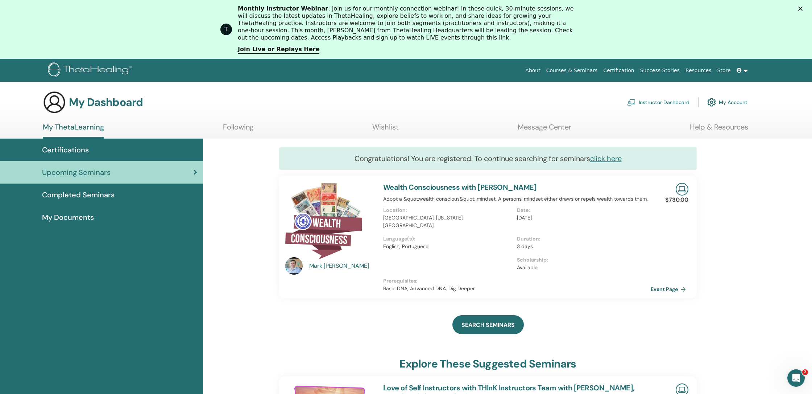 Image resolution: width=812 pixels, height=394 pixels. Describe the element at coordinates (294, 266) in the screenshot. I see `img: default.jpg` at that location.